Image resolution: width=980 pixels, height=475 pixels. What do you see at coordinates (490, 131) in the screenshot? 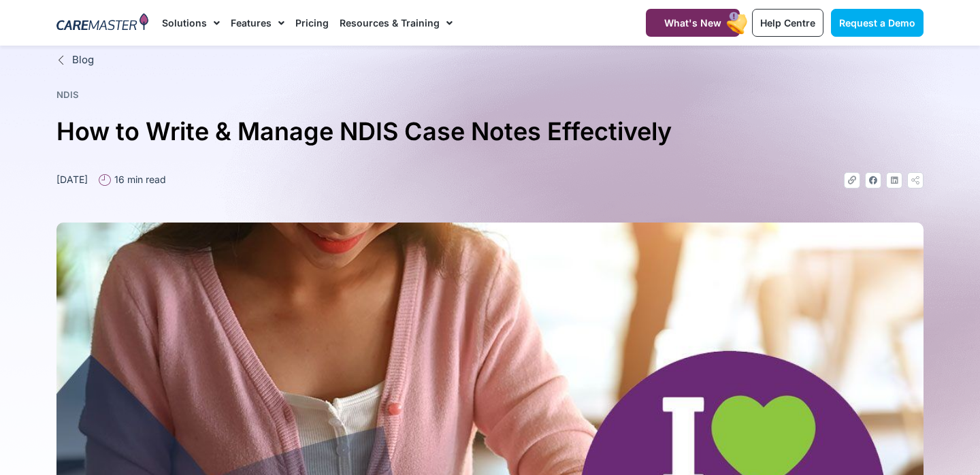
I see `h1: How to Write & Manage NDIS Case Notes Effectively` at bounding box center [490, 131].